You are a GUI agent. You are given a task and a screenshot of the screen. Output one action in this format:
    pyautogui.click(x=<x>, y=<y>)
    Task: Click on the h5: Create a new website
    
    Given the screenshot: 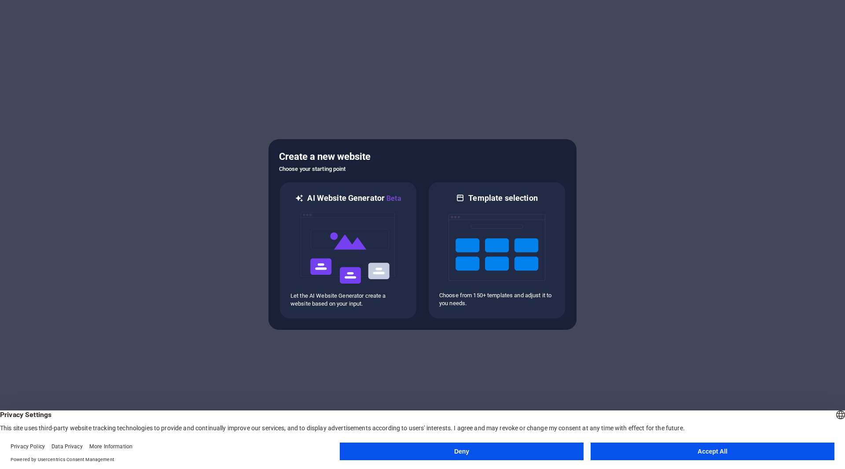 What is the action you would take?
    pyautogui.click(x=422, y=157)
    